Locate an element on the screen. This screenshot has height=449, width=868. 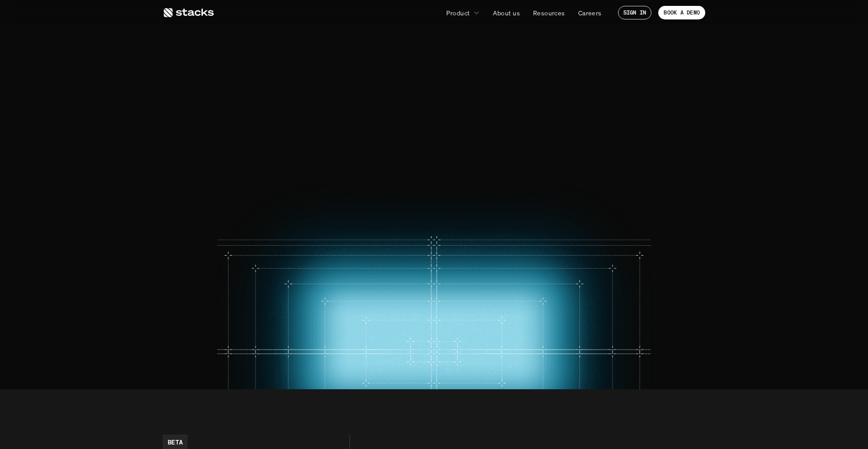
p: About us is located at coordinates (506, 13).